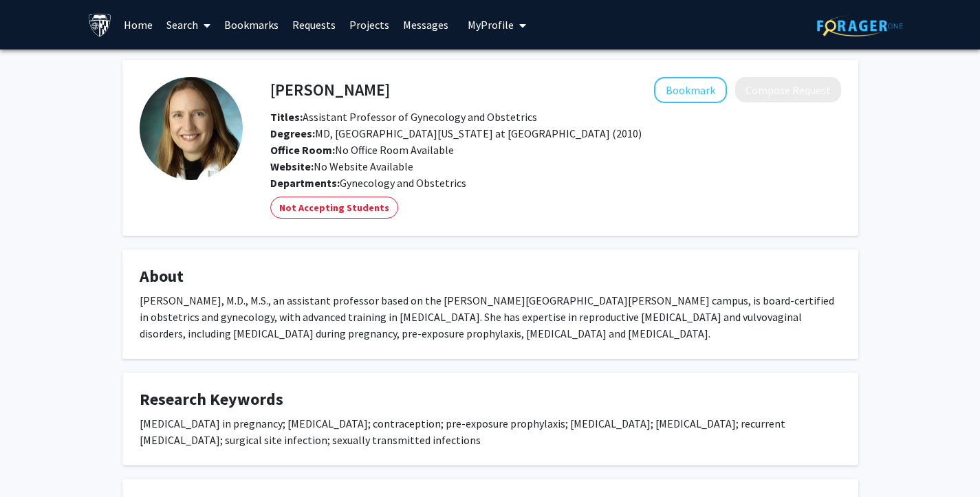 This screenshot has width=980, height=497. What do you see at coordinates (189, 25) in the screenshot?
I see `a: Search` at bounding box center [189, 25].